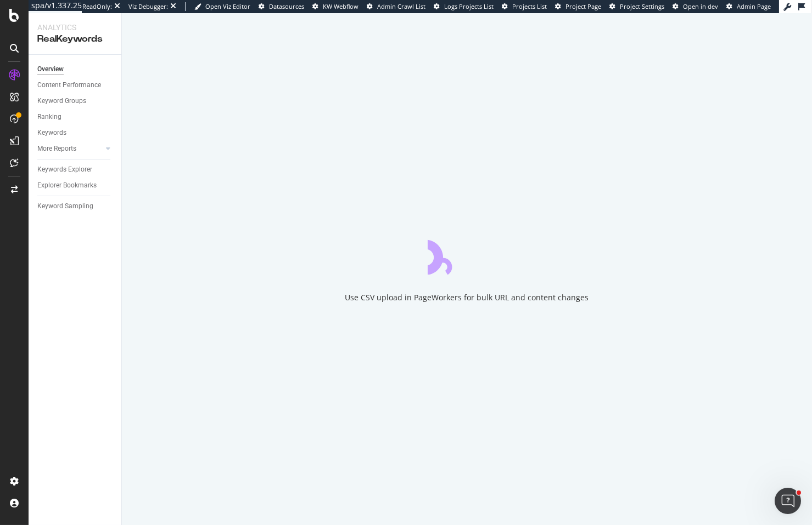 This screenshot has height=525, width=812. Describe the element at coordinates (401, 6) in the screenshot. I see `span: Admin Crawl List` at that location.